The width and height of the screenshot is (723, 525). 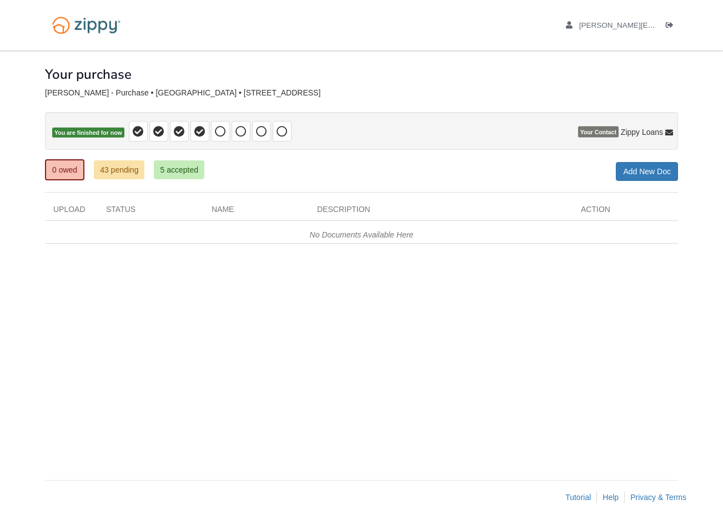 What do you see at coordinates (598, 132) in the screenshot?
I see `span: Your Contact` at bounding box center [598, 132].